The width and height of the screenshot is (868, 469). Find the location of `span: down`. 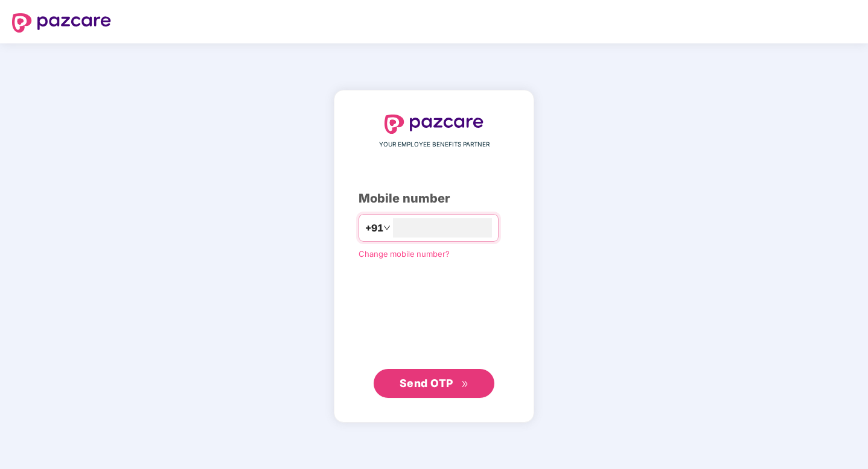

span: down is located at coordinates (387, 228).